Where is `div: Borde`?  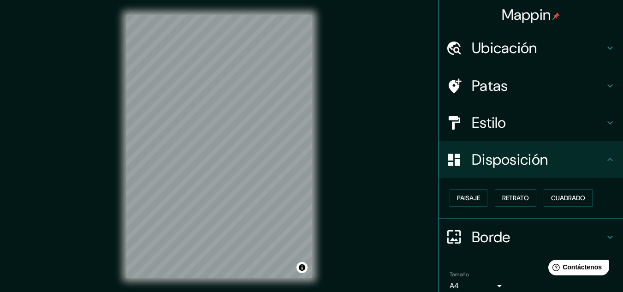 div: Borde is located at coordinates (531, 237).